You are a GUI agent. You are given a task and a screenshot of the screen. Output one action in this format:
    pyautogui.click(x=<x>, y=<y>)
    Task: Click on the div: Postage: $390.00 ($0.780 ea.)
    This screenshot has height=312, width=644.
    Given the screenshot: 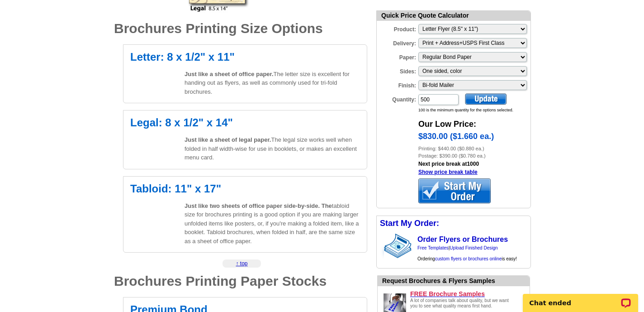 What is the action you would take?
    pyautogui.click(x=474, y=155)
    